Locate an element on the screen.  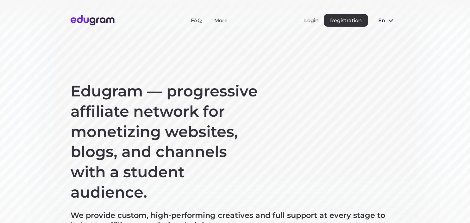
button: Registration is located at coordinates (346, 20).